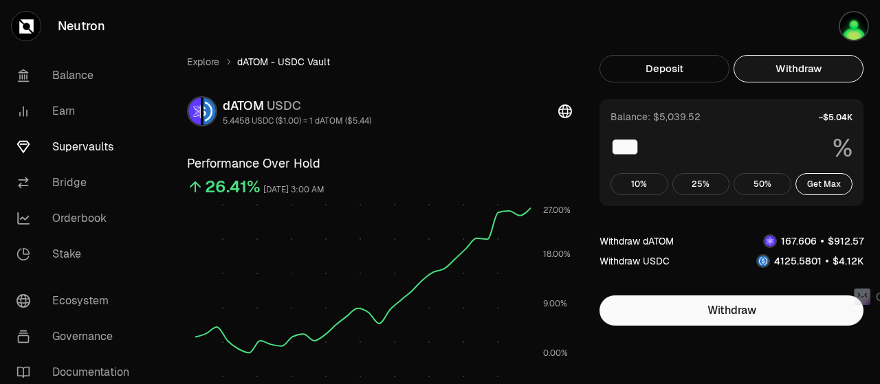 The image size is (880, 384). Describe the element at coordinates (379, 62) in the screenshot. I see `nav: breadcrumb` at that location.